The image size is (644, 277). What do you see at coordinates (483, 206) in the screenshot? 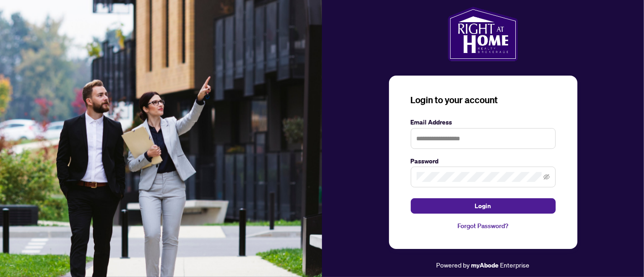
I see `span: Login` at bounding box center [483, 206].